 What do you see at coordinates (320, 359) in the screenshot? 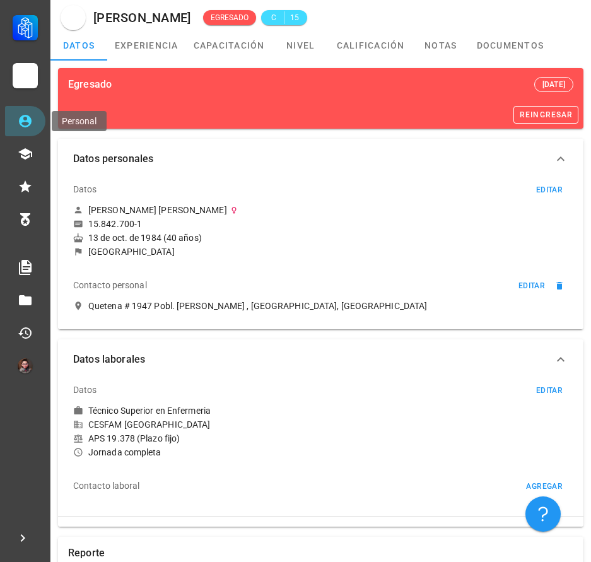
I see `button: Datos laborales` at bounding box center [320, 359].